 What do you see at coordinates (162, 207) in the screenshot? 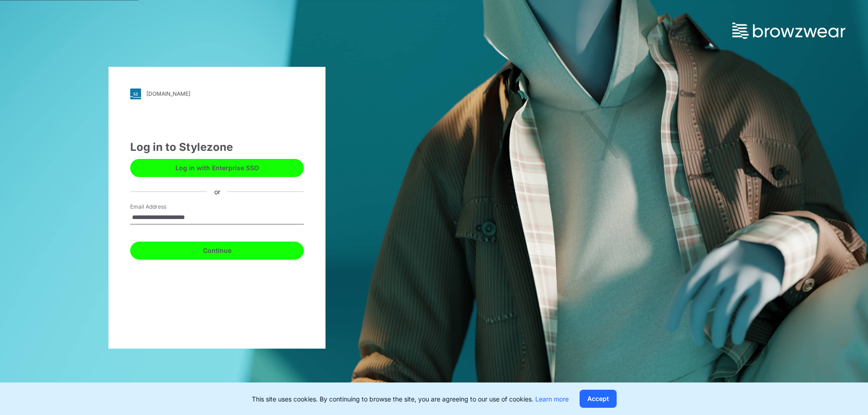
I see `label: Email Address` at bounding box center [162, 207].